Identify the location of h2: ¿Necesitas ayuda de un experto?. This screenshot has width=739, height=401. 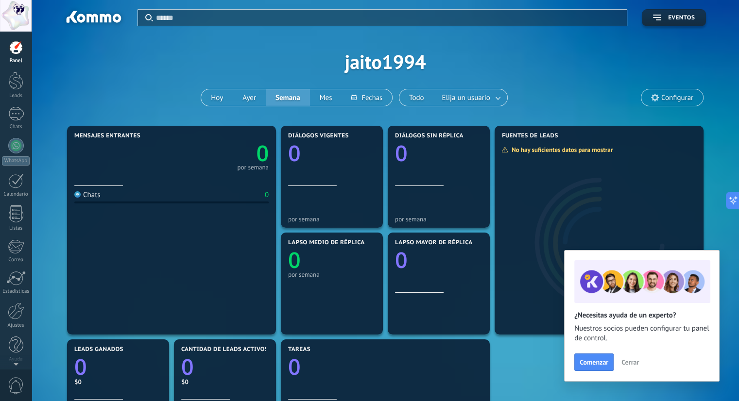
(642, 315).